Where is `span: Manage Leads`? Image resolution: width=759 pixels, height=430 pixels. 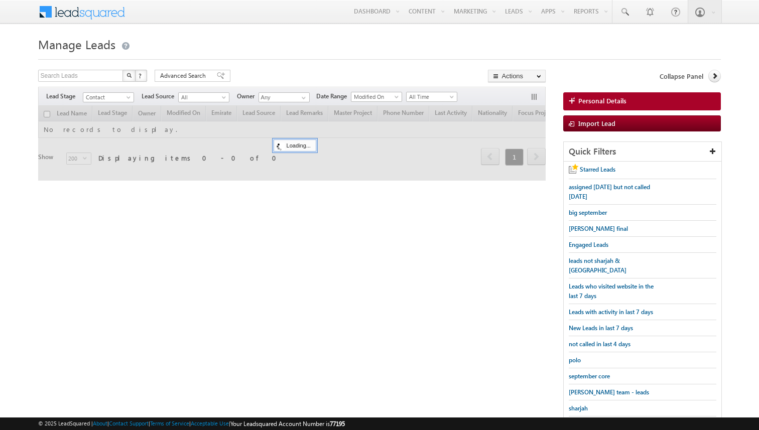
span: Manage Leads is located at coordinates (77, 44).